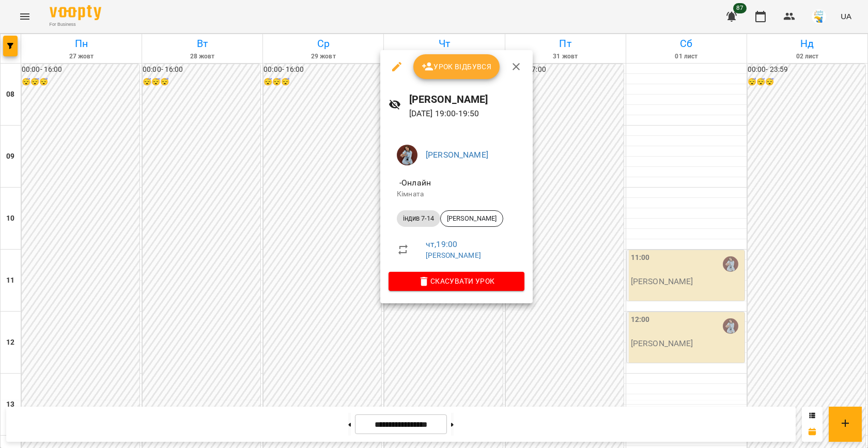  I want to click on span: Урок відбувся, so click(457, 66).